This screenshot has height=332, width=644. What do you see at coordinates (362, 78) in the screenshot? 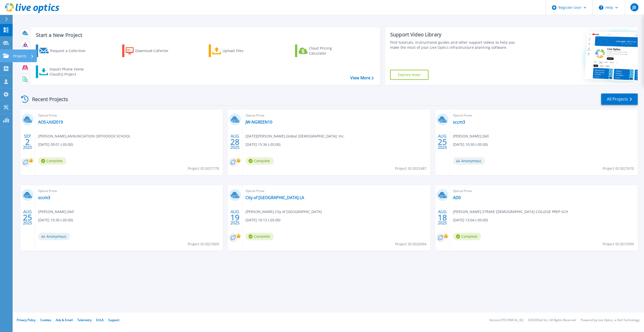
I see `a: View More` at bounding box center [362, 78].